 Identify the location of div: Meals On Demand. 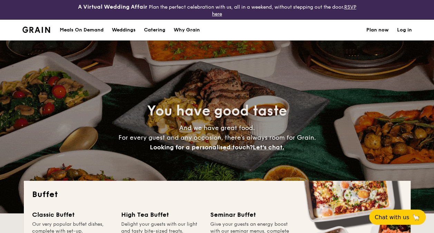
(82, 30).